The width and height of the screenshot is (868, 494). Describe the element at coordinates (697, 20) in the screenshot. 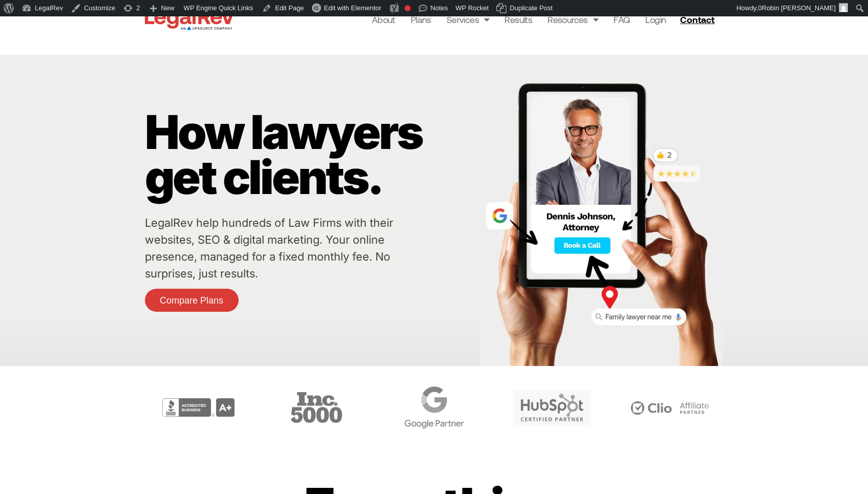

I see `span: Contact` at that location.